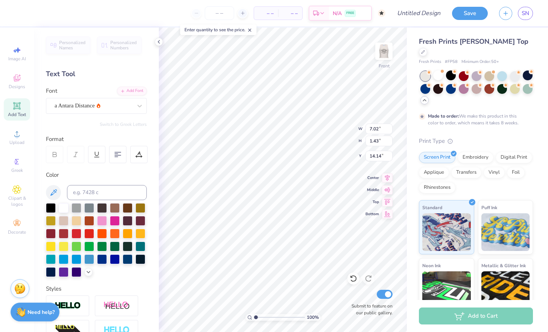 The width and height of the screenshot is (548, 332). What do you see at coordinates (17, 170) in the screenshot?
I see `span: Greek` at bounding box center [17, 170].